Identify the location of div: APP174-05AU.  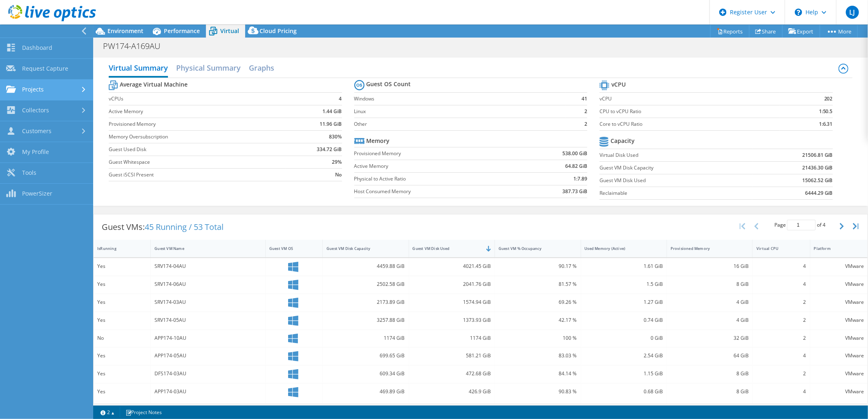
(208, 356).